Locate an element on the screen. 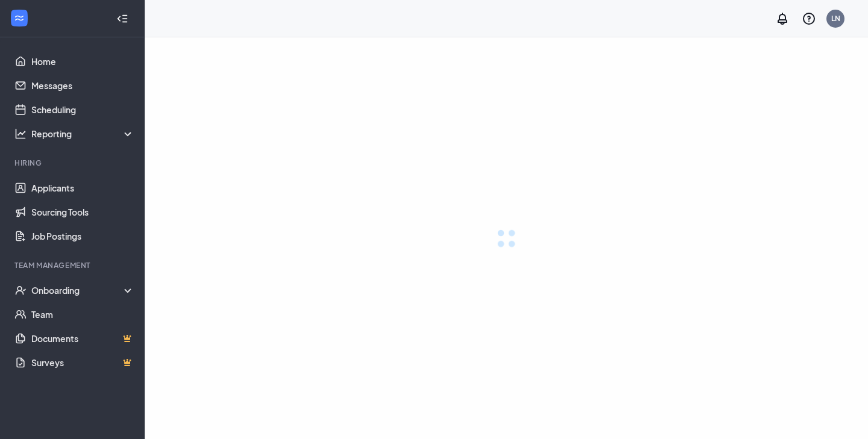 The height and width of the screenshot is (439, 868). svg: Notifications is located at coordinates (782, 19).